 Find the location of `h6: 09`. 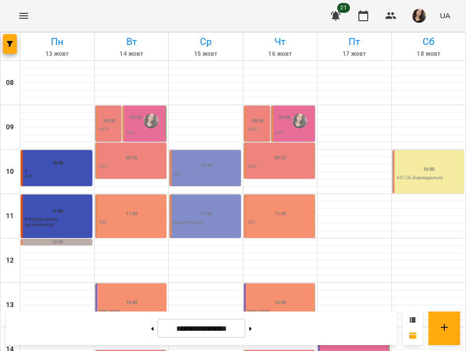

h6: 09 is located at coordinates (10, 127).